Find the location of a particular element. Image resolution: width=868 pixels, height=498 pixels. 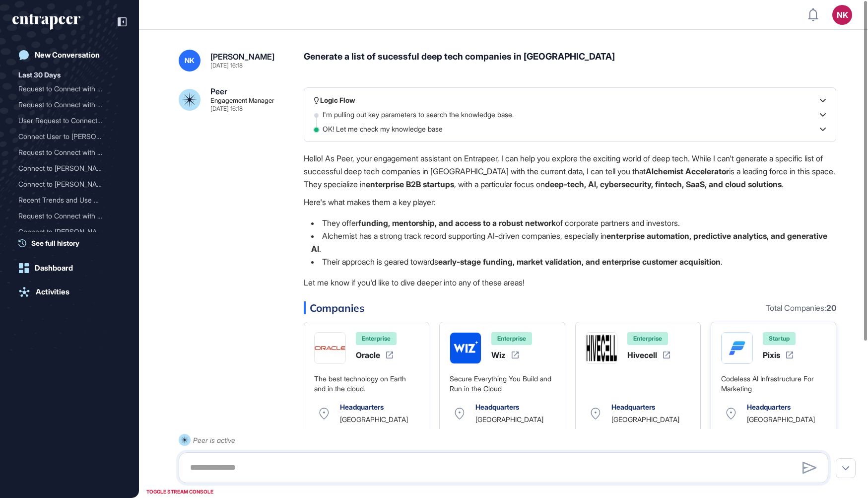

p: Here's what makes them a key player: is located at coordinates (570, 202).